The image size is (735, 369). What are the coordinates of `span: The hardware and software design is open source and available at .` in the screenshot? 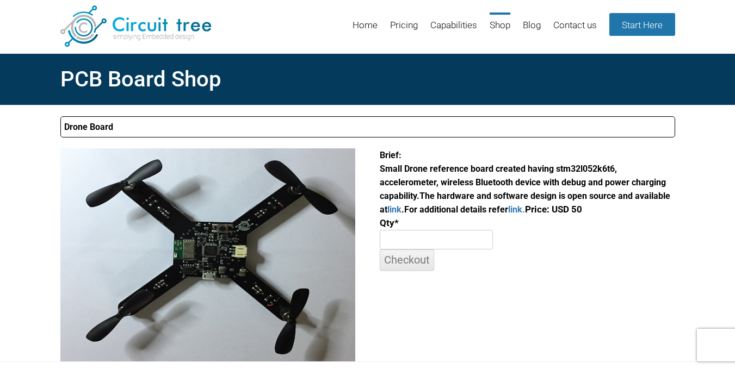 It's located at (525, 203).